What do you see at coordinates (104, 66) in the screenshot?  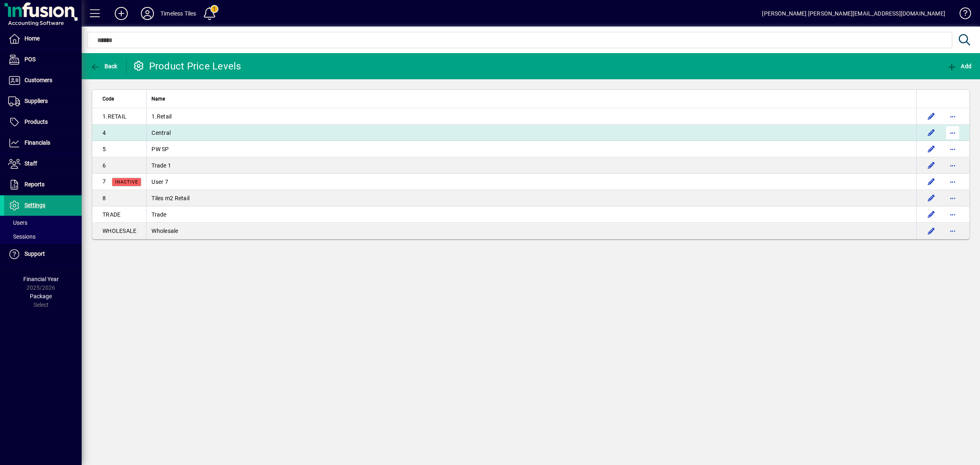 I see `button: Back` at bounding box center [104, 66].